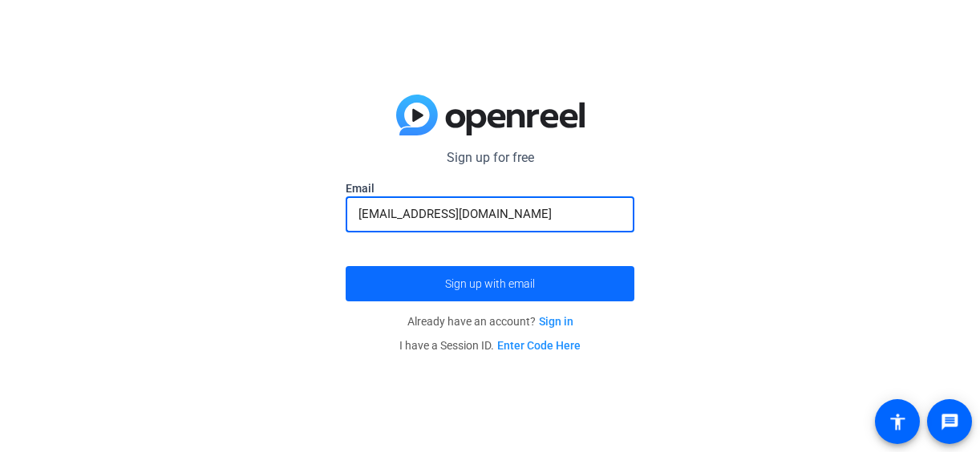 This screenshot has width=980, height=452. I want to click on a: Enter Code Here, so click(539, 346).